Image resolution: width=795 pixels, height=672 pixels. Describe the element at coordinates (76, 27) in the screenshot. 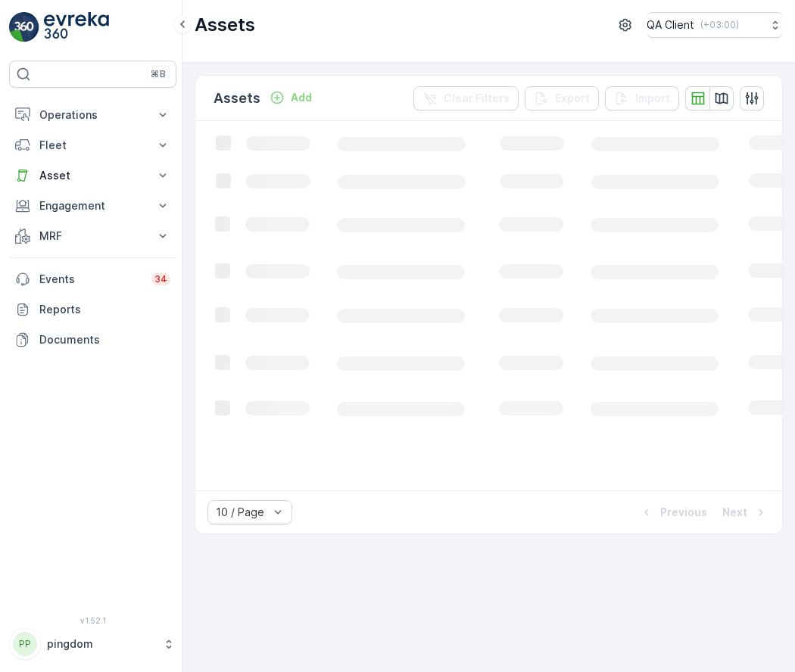

I see `img: logo_light-DOdMpM7g.png` at that location.